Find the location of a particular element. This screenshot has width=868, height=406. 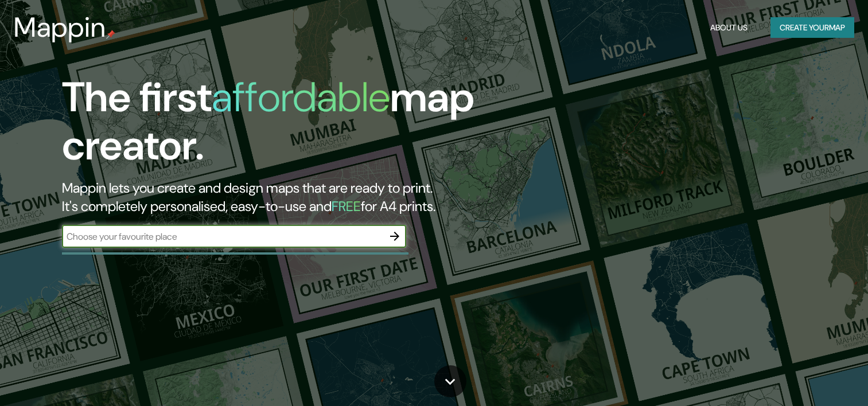

button: Create yourmap is located at coordinates (813, 27).